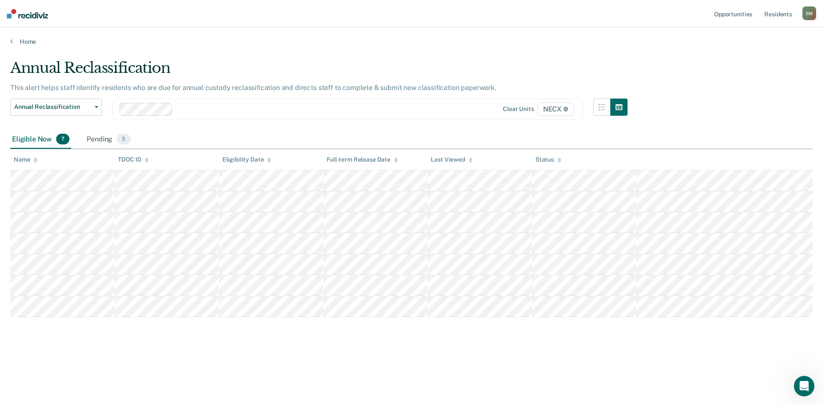 Image resolution: width=823 pixels, height=405 pixels. What do you see at coordinates (26, 159) in the screenshot?
I see `div: Name` at bounding box center [26, 159].